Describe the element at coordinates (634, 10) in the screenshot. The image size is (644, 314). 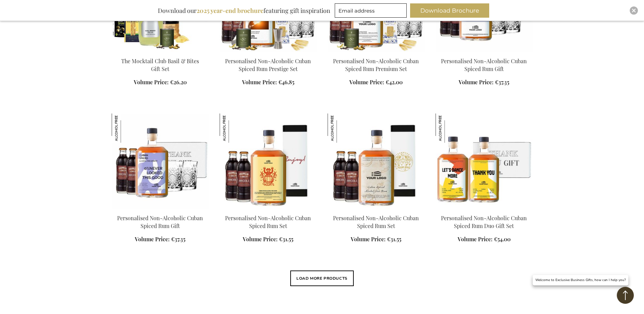
I see `div: Close` at that location.